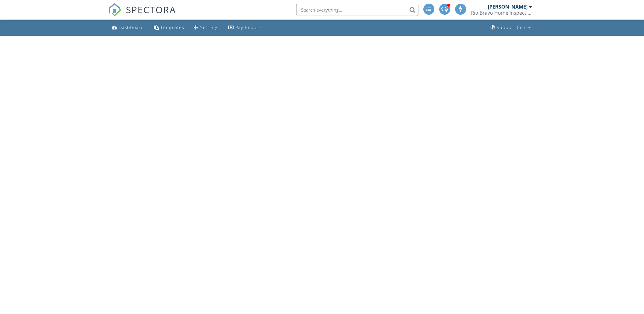 The height and width of the screenshot is (314, 644). Describe the element at coordinates (169, 28) in the screenshot. I see `a: Templates` at that location.